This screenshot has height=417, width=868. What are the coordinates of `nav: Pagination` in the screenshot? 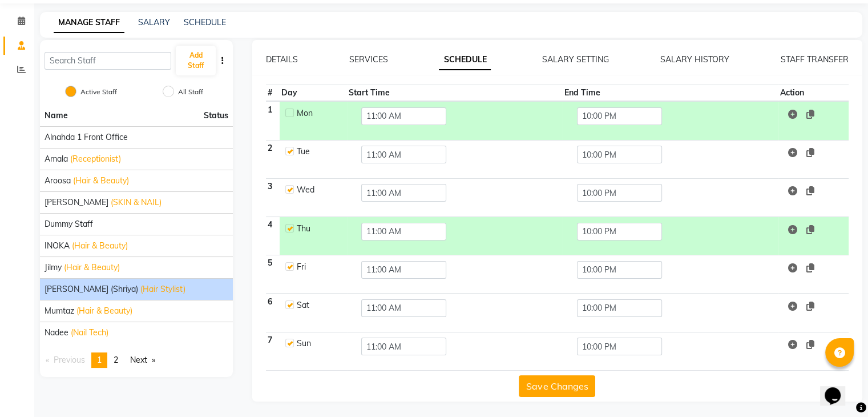 It's located at (136, 360).